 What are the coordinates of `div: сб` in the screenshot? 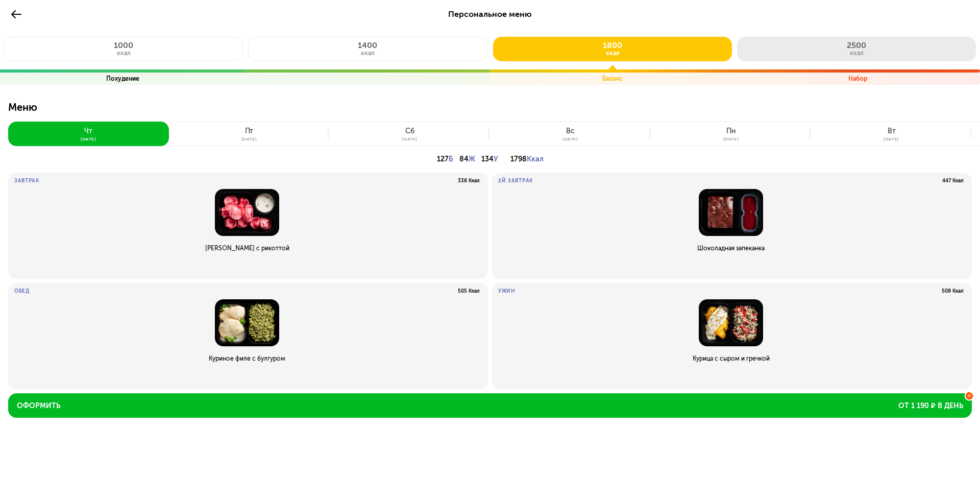 It's located at (410, 131).